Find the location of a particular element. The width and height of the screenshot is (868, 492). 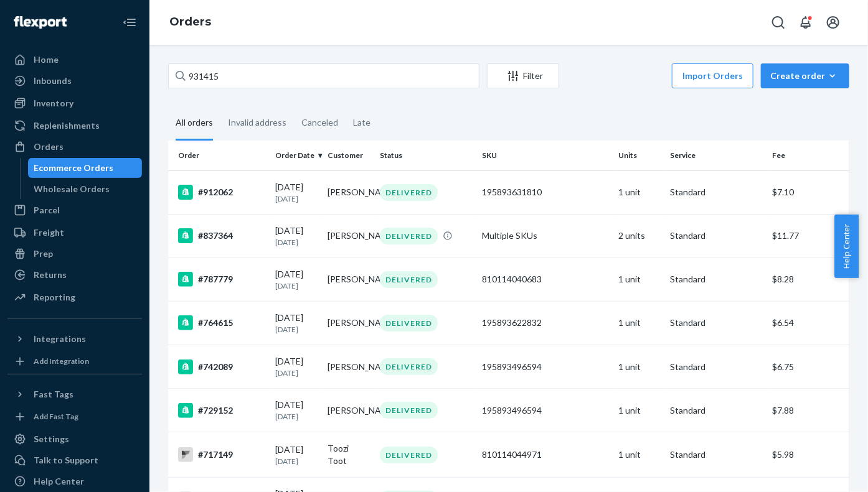

a: Parcel is located at coordinates (75, 210).